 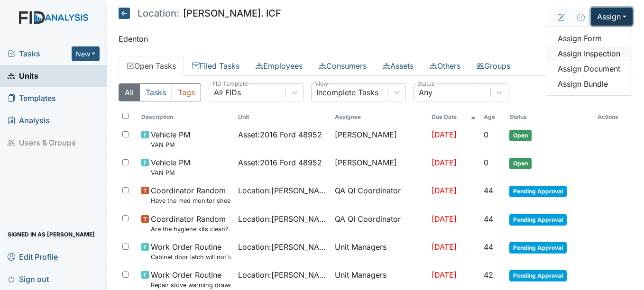 I want to click on th: Actions, so click(x=613, y=117).